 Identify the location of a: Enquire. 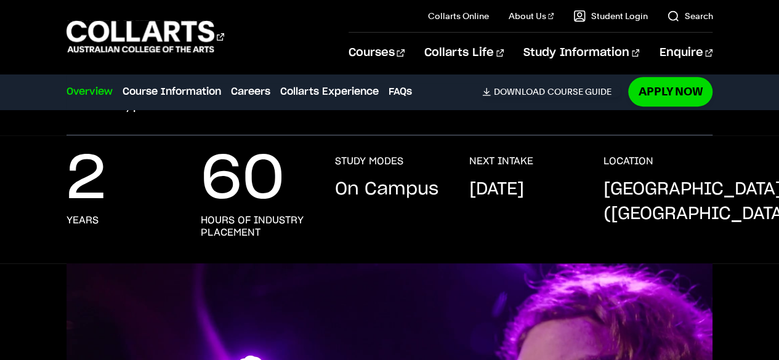
(685, 53).